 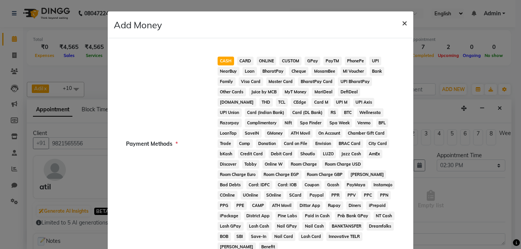 What do you see at coordinates (250, 195) in the screenshot?
I see `span: UOnline` at bounding box center [250, 195].